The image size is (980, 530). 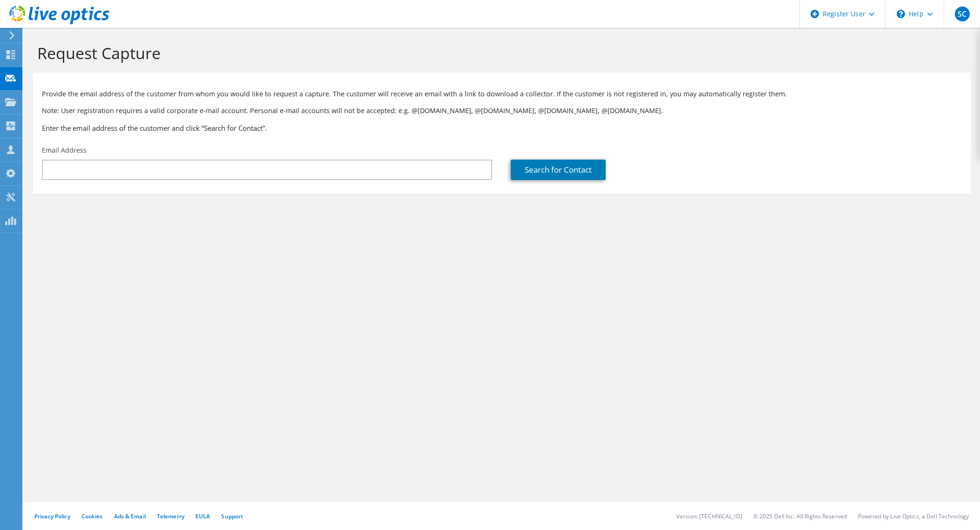 I want to click on a: Telemetry, so click(x=170, y=515).